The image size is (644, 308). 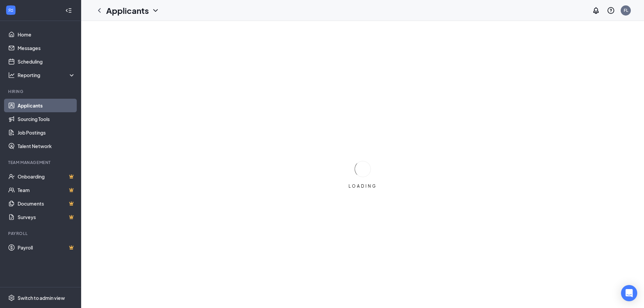 What do you see at coordinates (46, 119) in the screenshot?
I see `a: Sourcing Tools` at bounding box center [46, 119].